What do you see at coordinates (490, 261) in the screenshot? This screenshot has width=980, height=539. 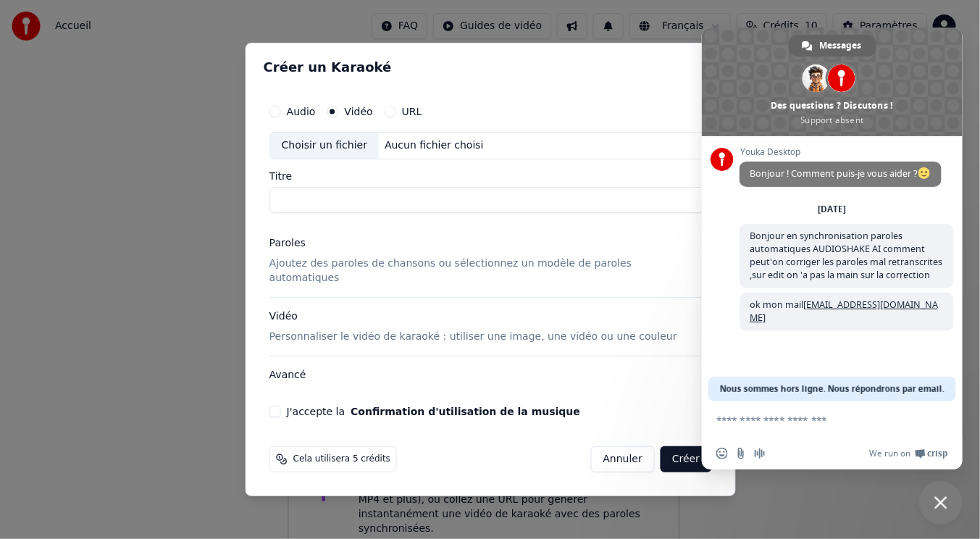 I see `button: ParolesAjoutez des paroles de chansons ou sélectionnez un modèle de paroles automatiques` at bounding box center [490, 261].